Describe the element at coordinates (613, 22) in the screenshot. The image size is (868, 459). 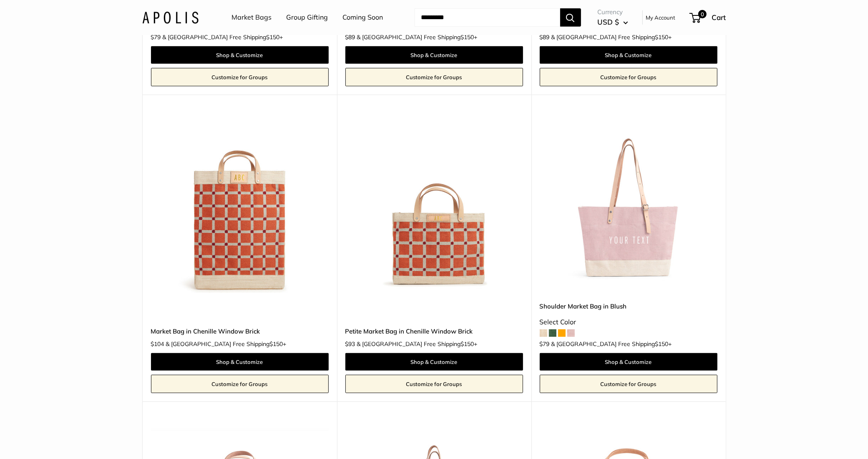
I see `button: USD $` at that location.